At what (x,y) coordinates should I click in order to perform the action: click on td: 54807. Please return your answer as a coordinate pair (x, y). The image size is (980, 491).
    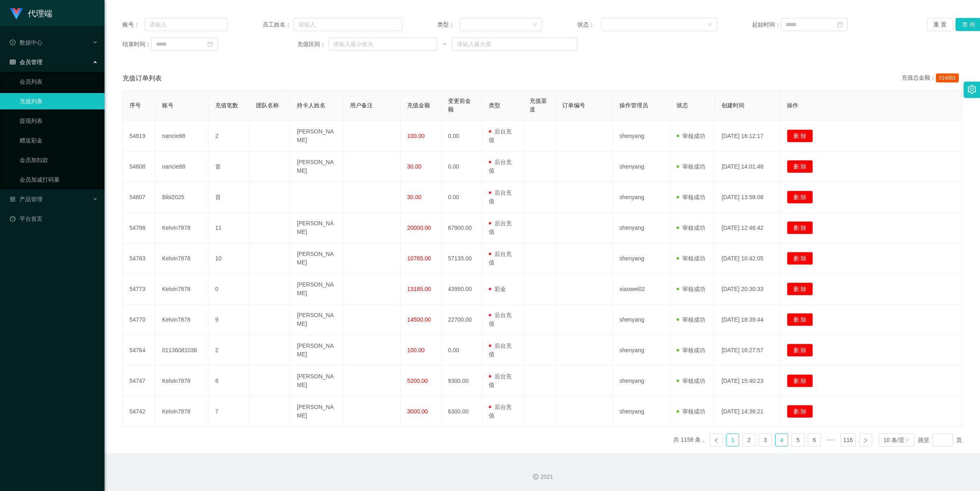
    Looking at the image, I should click on (139, 197).